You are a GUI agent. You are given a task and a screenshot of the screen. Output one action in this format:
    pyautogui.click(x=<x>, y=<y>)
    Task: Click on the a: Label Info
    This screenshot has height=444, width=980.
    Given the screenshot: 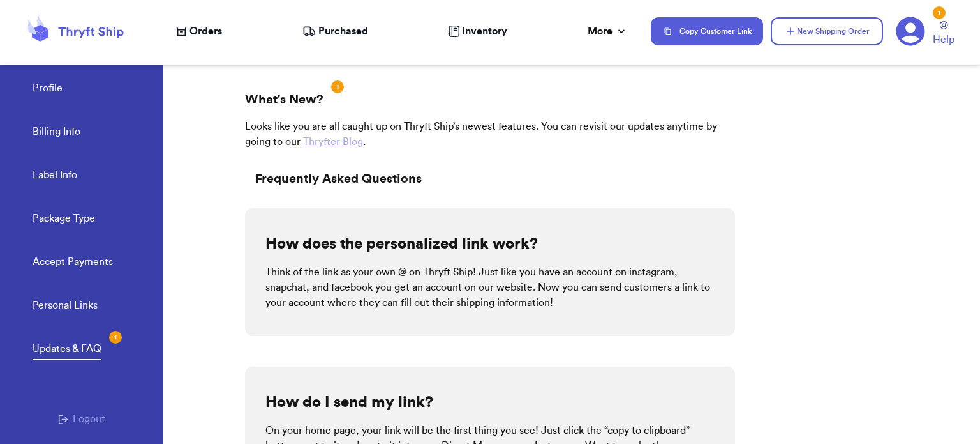 What is the action you would take?
    pyautogui.click(x=55, y=176)
    